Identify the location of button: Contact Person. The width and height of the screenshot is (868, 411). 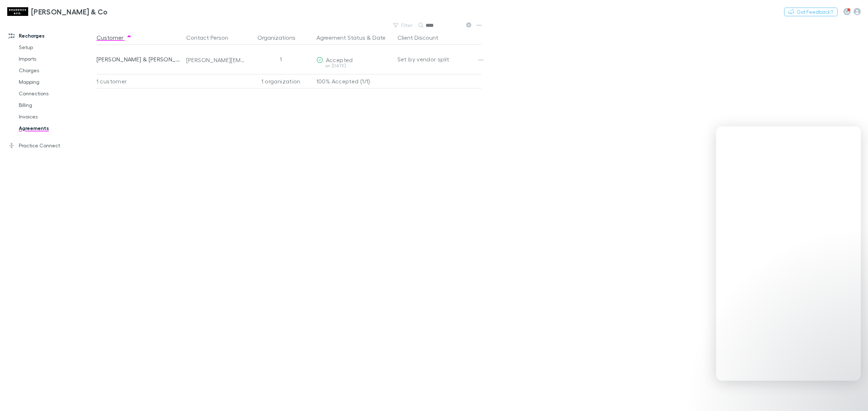
(212, 38).